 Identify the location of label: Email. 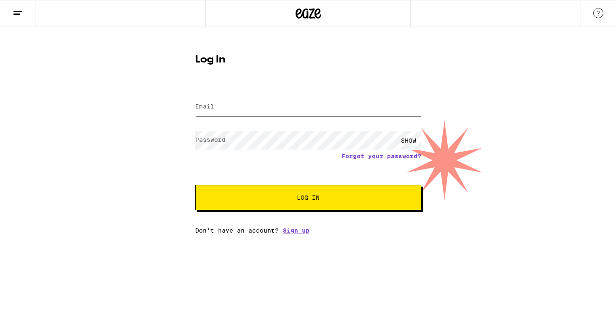
(205, 106).